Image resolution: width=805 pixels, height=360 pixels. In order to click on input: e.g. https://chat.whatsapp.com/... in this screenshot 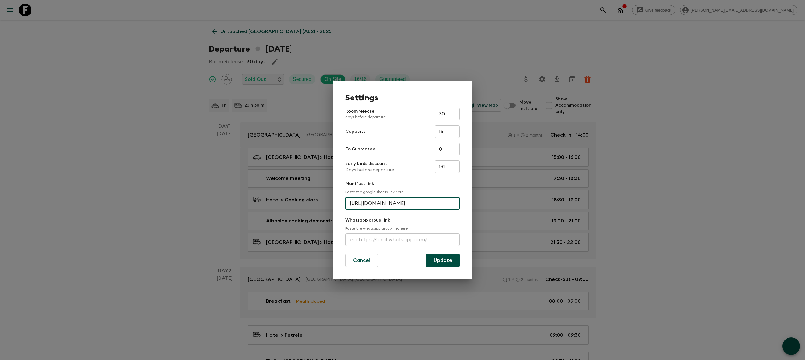, I will do `click(403, 240)`.